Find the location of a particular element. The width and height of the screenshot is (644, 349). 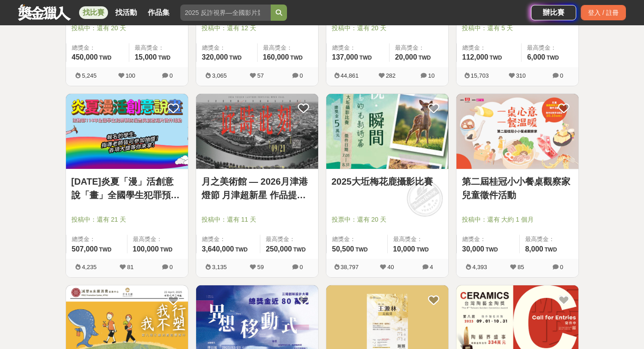

span: 4 is located at coordinates (431, 267).